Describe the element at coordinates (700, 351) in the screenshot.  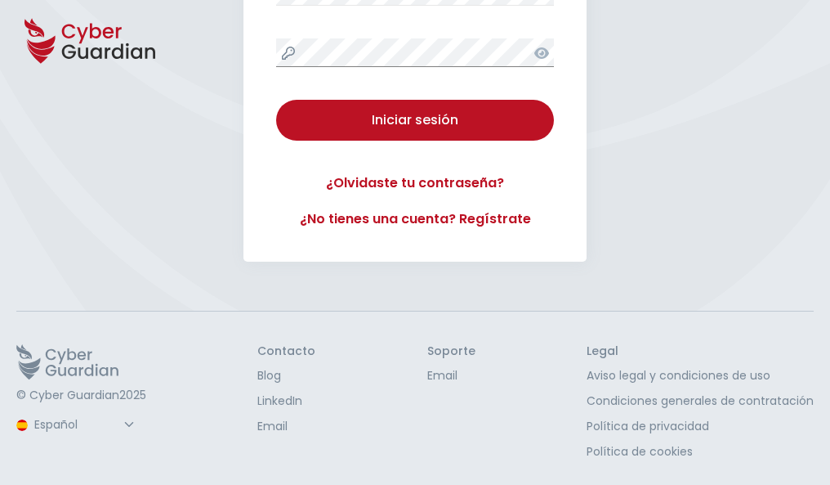
I see `h3: Legal` at that location.